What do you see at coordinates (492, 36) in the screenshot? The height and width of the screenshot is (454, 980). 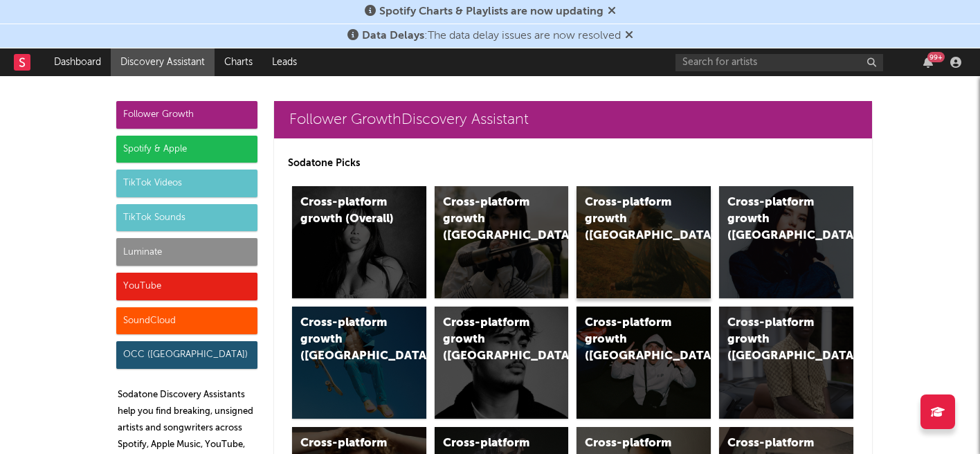 I see `span: : The data delay issues are now resolved` at bounding box center [492, 36].